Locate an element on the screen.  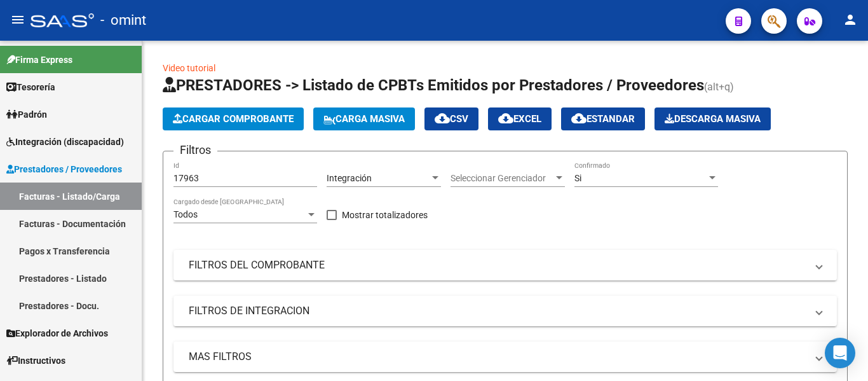
button: EXCEL is located at coordinates (520, 119).